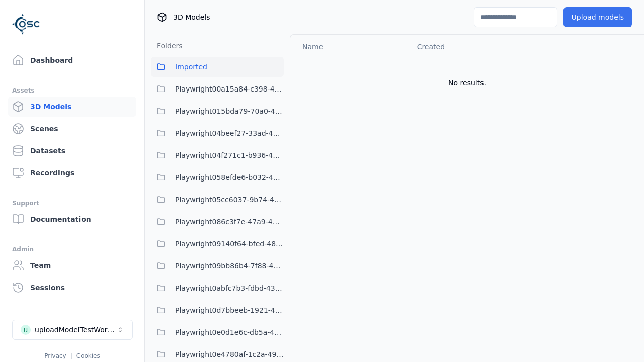 This screenshot has width=644, height=362. Describe the element at coordinates (217, 244) in the screenshot. I see `button: Playwright09140f64-bfed-4894-9ae1-f5b1e6c36039` at that location.